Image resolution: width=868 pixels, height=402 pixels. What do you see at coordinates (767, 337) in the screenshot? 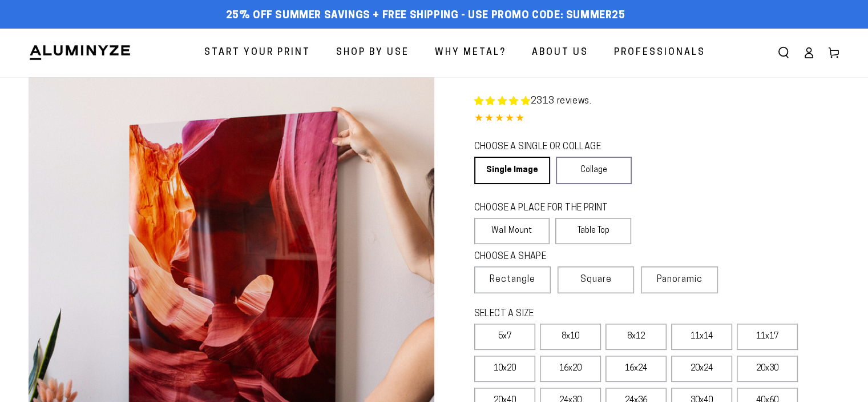
I see `label: 11x17` at bounding box center [767, 337].